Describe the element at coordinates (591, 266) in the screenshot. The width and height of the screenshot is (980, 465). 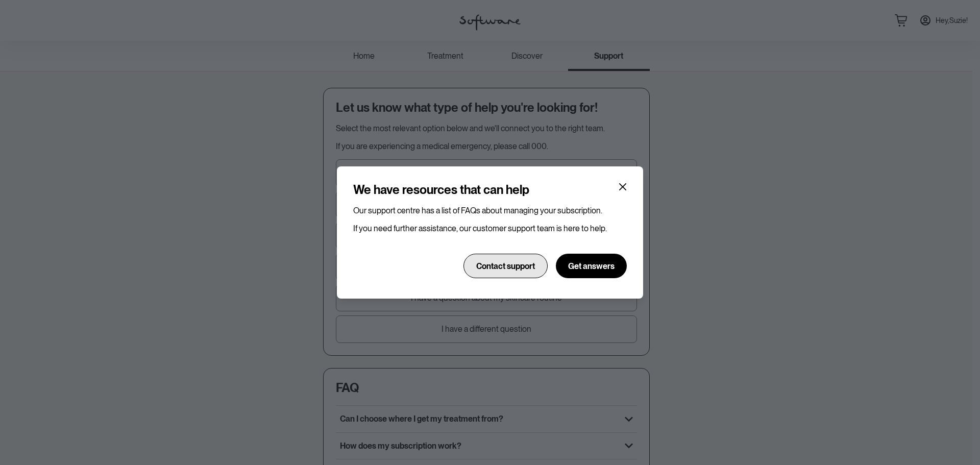
I see `button: Get answers` at that location.